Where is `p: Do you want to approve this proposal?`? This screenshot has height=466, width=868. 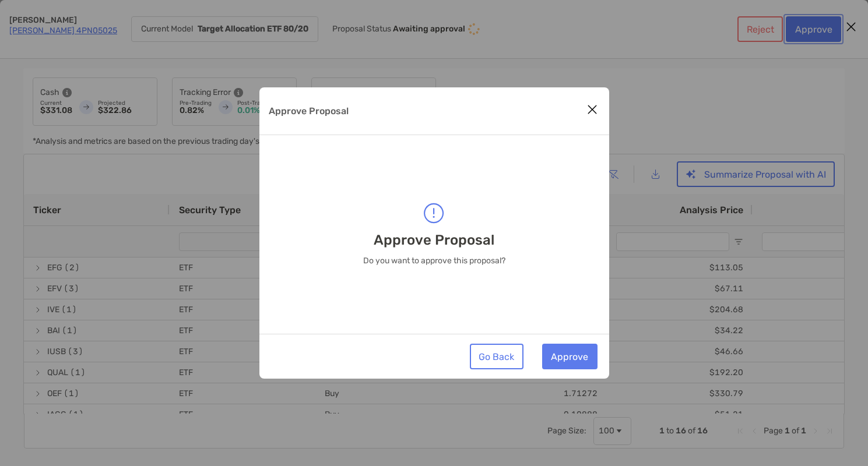 p: Do you want to approve this proposal? is located at coordinates (434, 261).